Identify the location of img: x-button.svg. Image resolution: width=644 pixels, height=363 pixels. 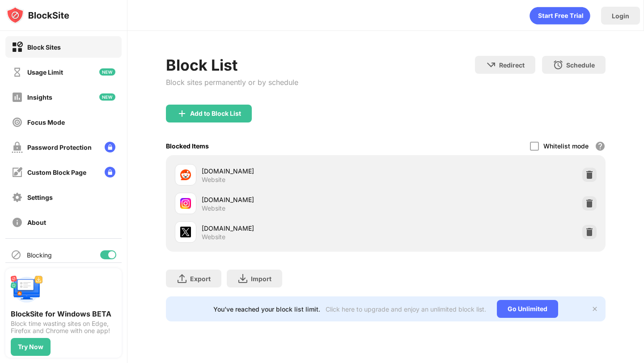
(595, 309).